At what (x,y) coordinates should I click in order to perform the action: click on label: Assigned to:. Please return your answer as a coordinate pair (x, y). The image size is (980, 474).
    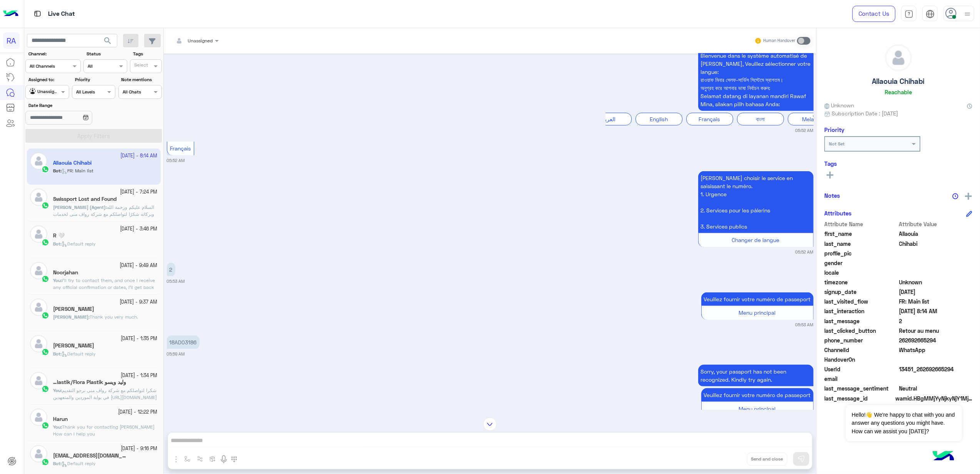
    Looking at the image, I should click on (48, 79).